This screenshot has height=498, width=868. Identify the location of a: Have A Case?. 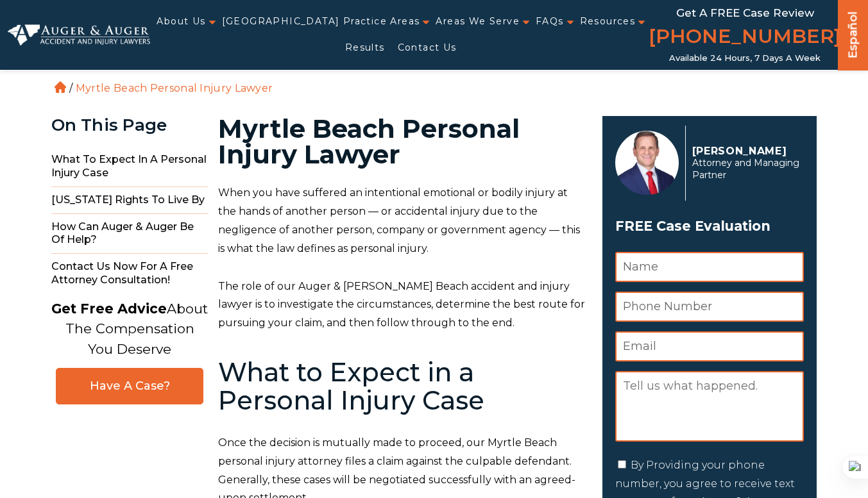
(130, 386).